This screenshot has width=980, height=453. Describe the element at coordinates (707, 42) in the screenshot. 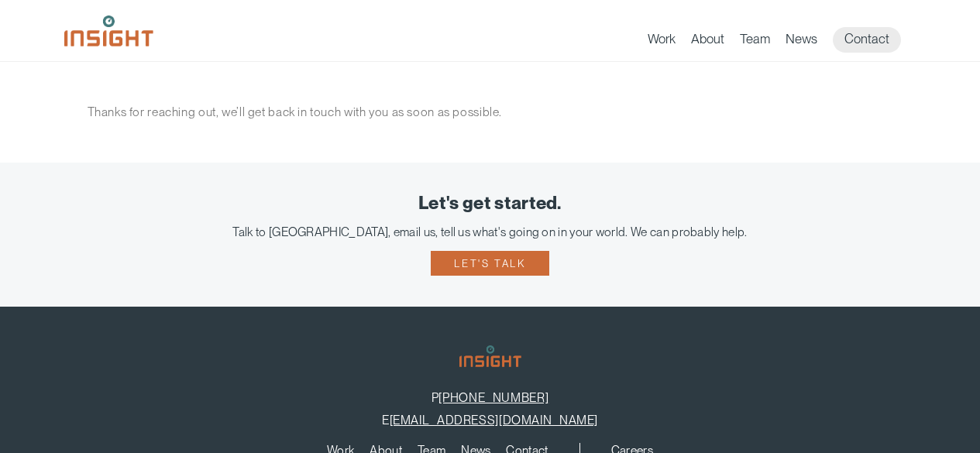

I see `a: About` at that location.